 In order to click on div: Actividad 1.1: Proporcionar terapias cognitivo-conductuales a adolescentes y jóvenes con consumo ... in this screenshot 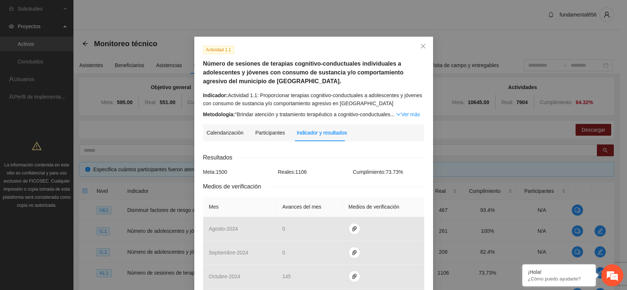, I will do `click(313, 99)`.